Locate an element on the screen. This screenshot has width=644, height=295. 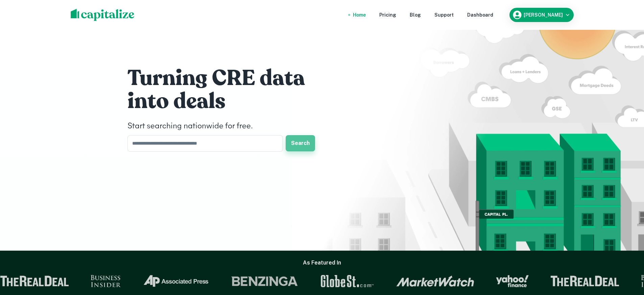
a: Dashboard is located at coordinates (480, 15).